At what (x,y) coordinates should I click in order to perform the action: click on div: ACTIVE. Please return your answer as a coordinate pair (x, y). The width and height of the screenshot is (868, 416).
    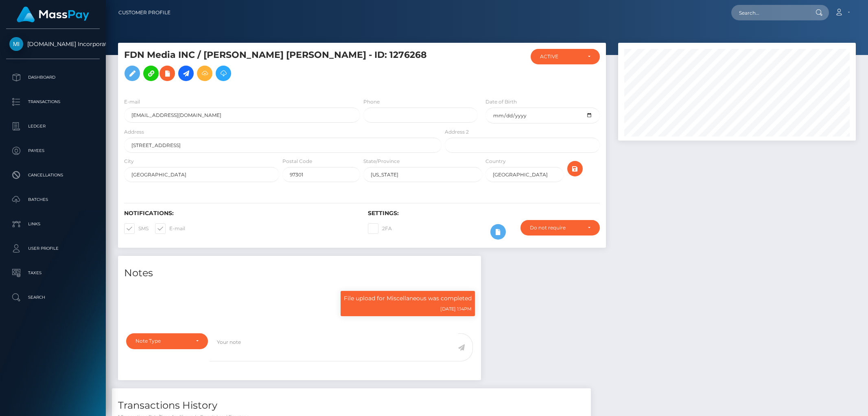
    Looking at the image, I should click on (560, 56).